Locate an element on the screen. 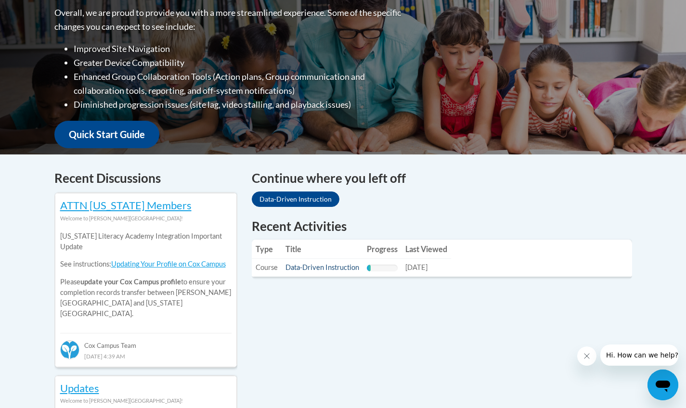 Image resolution: width=686 pixels, height=408 pixels. li: Improved Site Navigation is located at coordinates (238, 49).